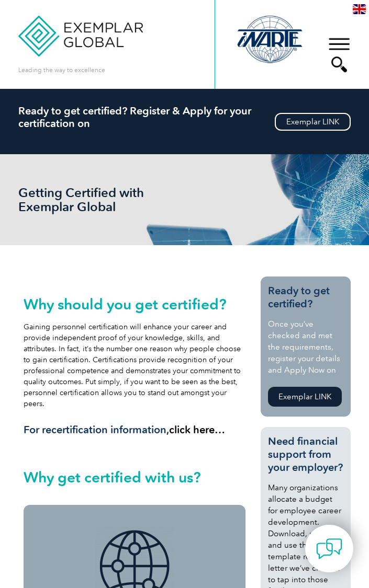 The height and width of the screenshot is (588, 369). Describe the element at coordinates (134, 478) in the screenshot. I see `h2: Why get certified with us?` at that location.